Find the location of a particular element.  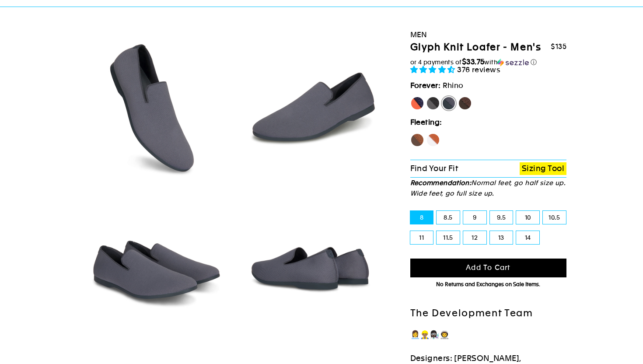

label: 13 is located at coordinates (501, 238).